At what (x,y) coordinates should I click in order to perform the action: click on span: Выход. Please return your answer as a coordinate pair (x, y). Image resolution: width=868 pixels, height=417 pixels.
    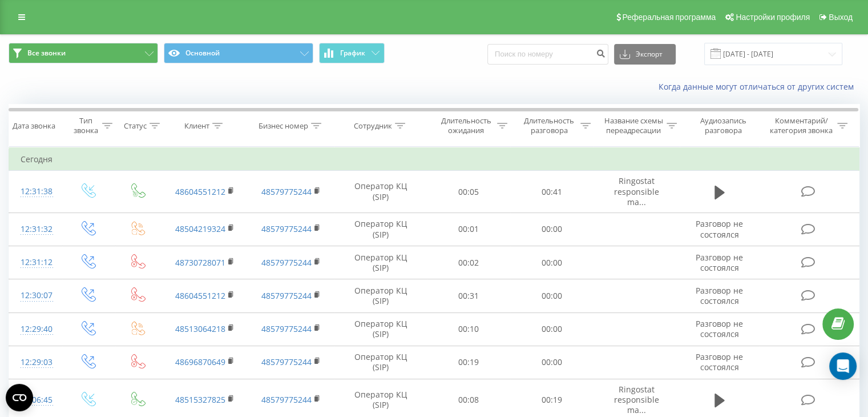
    Looking at the image, I should click on (840, 17).